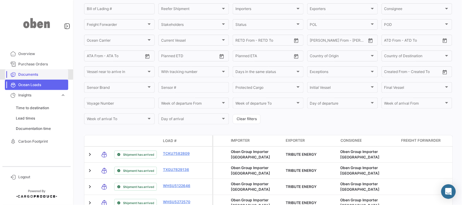 The image size is (462, 205). Describe the element at coordinates (37, 64) in the screenshot. I see `a: Purchase Orders` at that location.